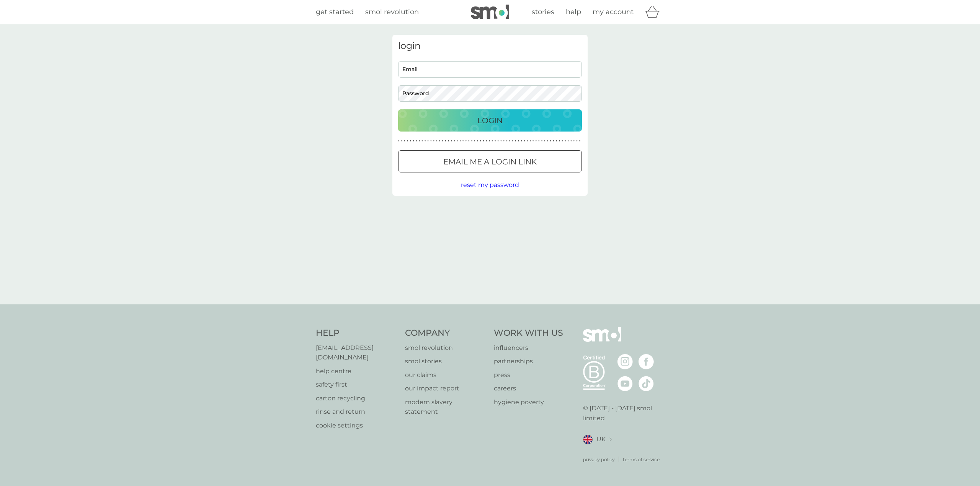  I want to click on p: our claims, so click(446, 375).